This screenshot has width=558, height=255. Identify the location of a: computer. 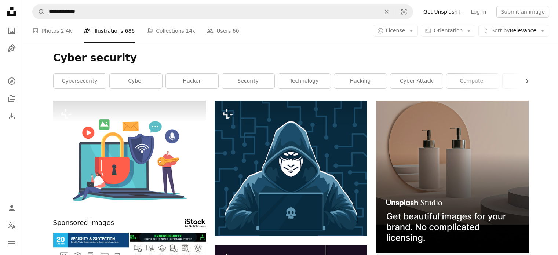
(472, 81).